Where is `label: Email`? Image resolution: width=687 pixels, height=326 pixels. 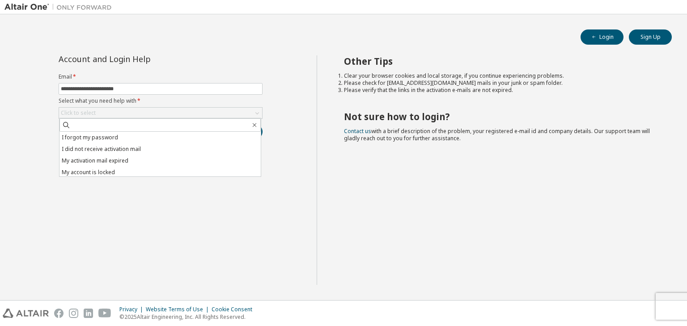 label: Email is located at coordinates (161, 77).